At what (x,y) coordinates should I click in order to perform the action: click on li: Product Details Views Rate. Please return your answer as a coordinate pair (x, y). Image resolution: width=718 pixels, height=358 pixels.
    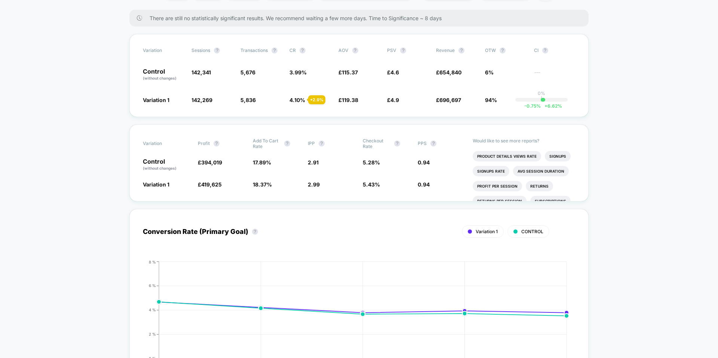
    Looking at the image, I should click on (506, 156).